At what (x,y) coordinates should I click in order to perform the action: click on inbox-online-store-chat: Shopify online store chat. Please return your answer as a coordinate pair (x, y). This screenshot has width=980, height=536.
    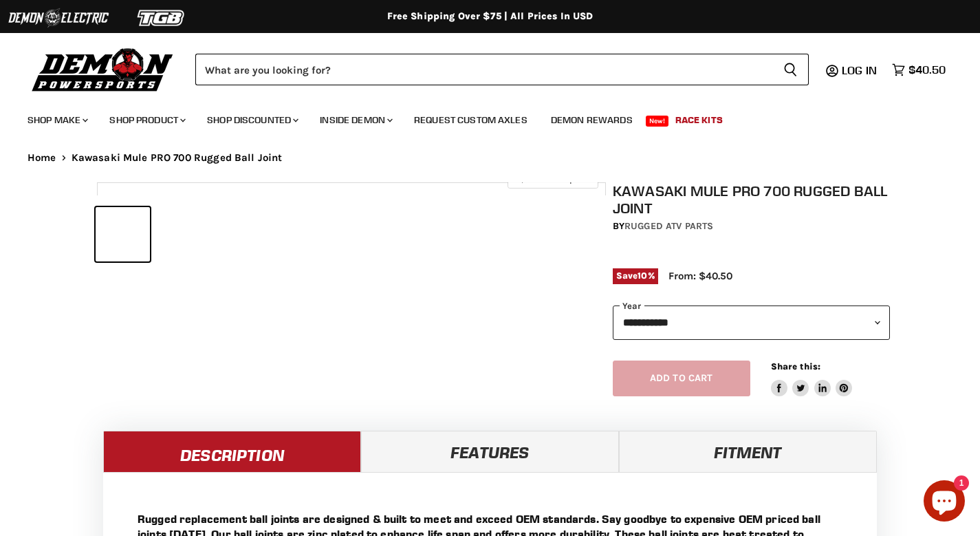
    Looking at the image, I should click on (944, 503).